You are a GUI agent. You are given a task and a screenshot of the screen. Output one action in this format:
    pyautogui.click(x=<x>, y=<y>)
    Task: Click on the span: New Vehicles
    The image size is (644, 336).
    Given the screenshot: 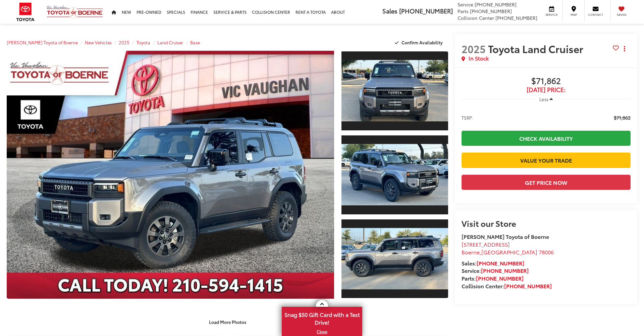 What is the action you would take?
    pyautogui.click(x=98, y=42)
    